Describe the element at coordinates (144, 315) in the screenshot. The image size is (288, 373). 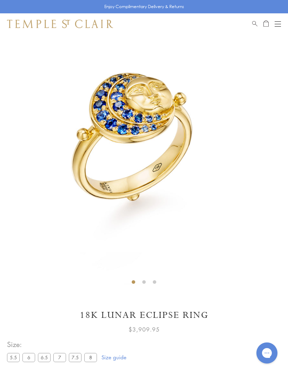
I see `h1: 18K Lunar Eclipse Ring` at that location.